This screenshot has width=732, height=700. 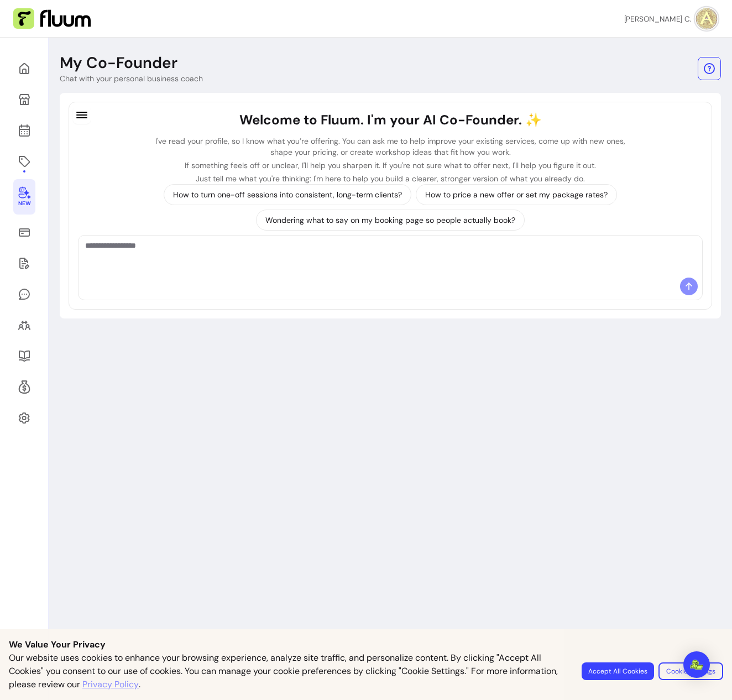 What do you see at coordinates (131, 79) in the screenshot?
I see `p: Chat with your personal business coach` at bounding box center [131, 79].